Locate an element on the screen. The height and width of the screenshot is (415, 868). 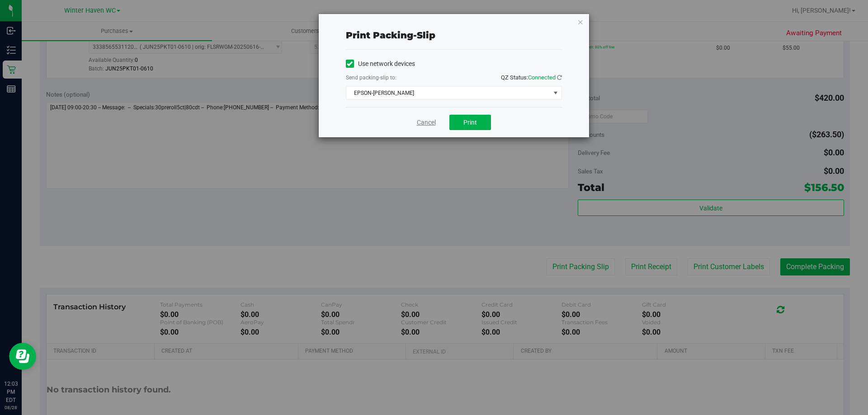
span: select is located at coordinates (555, 93).